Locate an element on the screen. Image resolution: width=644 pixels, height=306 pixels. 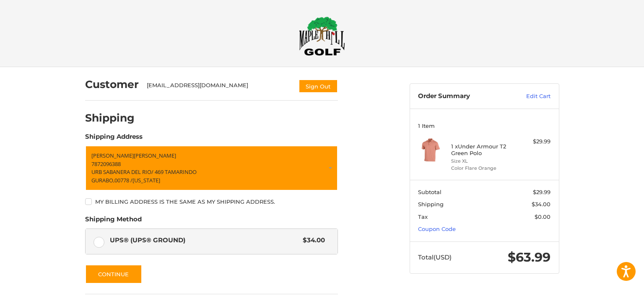
img: Maple Hill Golf is located at coordinates (322, 36).